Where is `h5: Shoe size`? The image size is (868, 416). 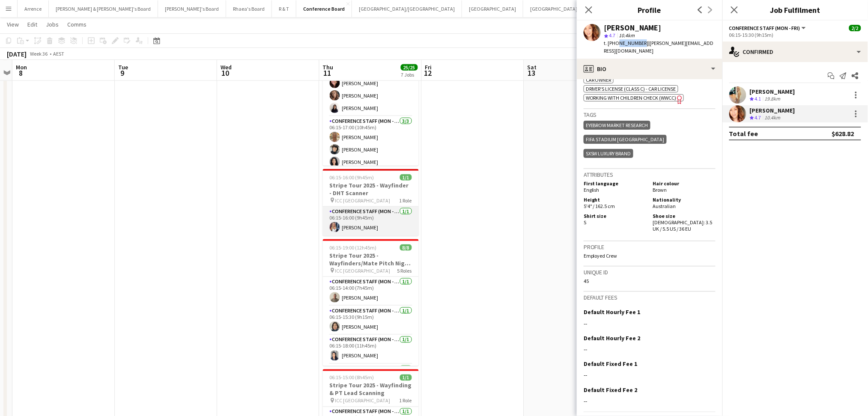
h5: Shoe size is located at coordinates (684, 216).